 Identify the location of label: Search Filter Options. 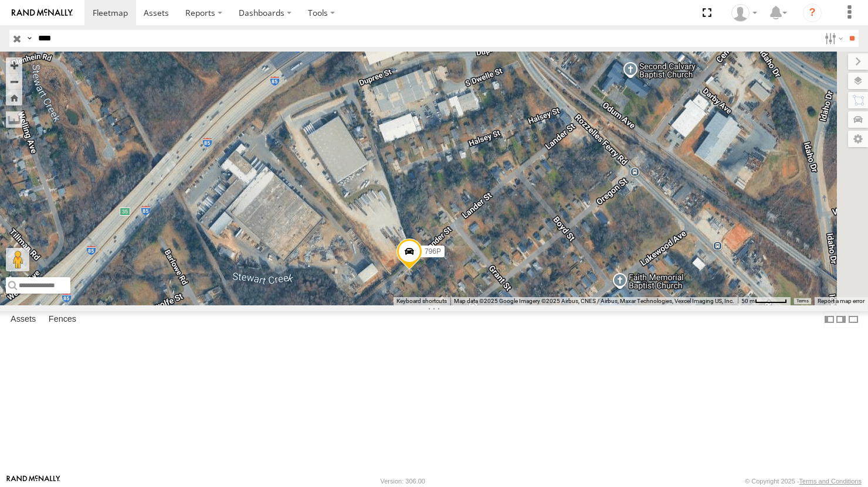
(832, 38).